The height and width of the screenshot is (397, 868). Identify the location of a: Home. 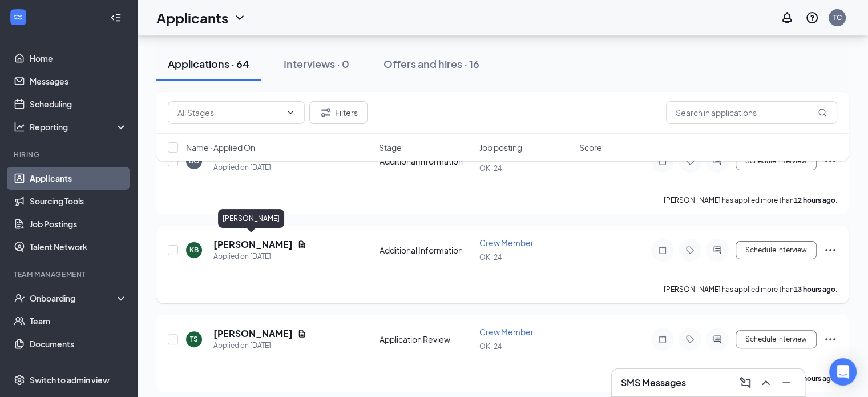
(78, 58).